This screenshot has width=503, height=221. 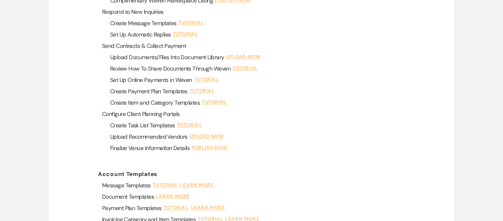 I want to click on h4: Message Templates, so click(x=127, y=185).